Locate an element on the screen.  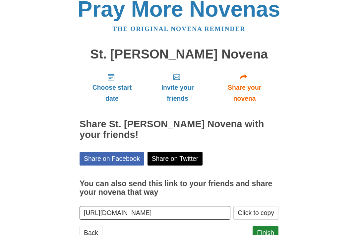
a: Choose start date is located at coordinates (112, 87).